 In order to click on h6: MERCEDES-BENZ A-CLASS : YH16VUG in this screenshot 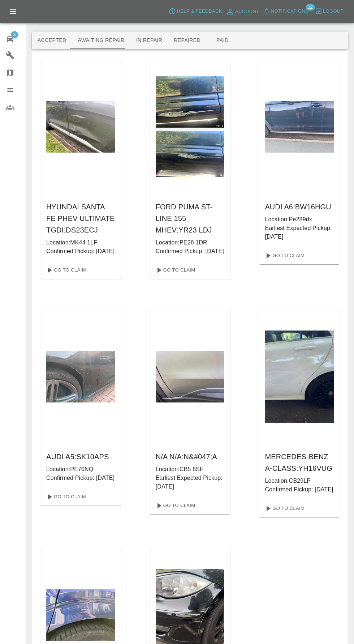, I will do `click(299, 463)`.